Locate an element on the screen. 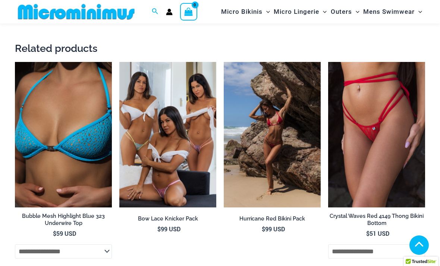 Image resolution: width=440 pixels, height=266 pixels. a: Account icon link is located at coordinates (169, 12).